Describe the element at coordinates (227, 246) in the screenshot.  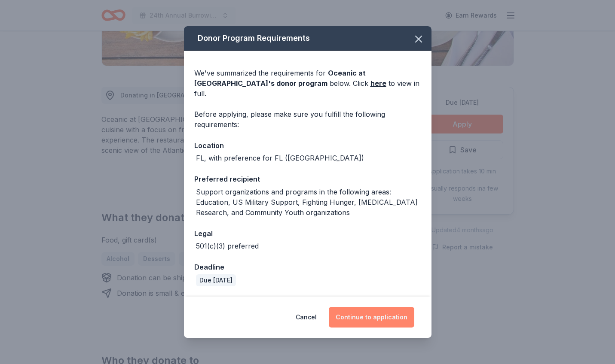
I see `div: 501(c)(3) preferred` at that location.